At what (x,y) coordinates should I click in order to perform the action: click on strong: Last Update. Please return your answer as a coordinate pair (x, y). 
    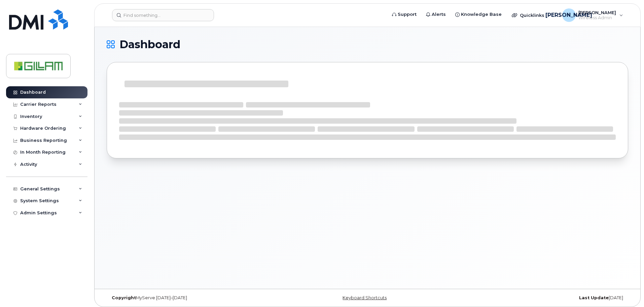
    Looking at the image, I should click on (594, 298).